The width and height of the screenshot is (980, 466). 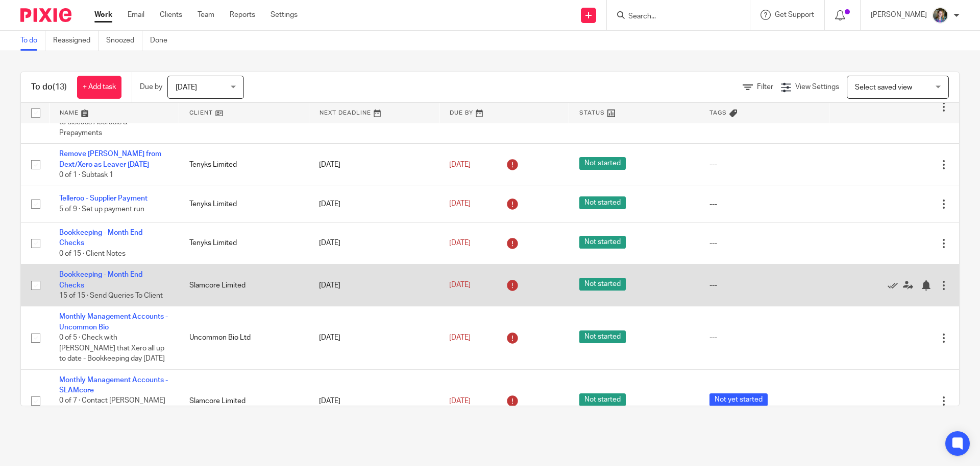 I want to click on a: Settings, so click(x=284, y=15).